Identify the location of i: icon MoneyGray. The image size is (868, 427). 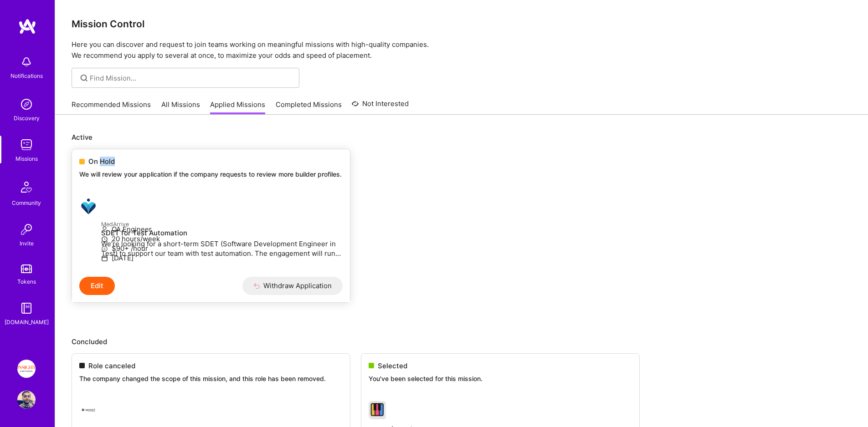
(105, 249).